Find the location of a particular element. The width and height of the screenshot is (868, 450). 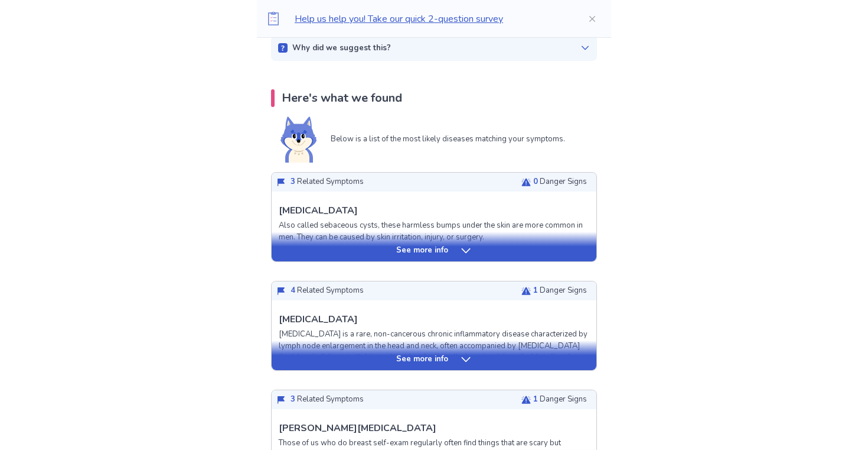

p: Also called sebaceous cysts, these harmless bumps under the skin are more common in men. They can... is located at coordinates (434, 231).